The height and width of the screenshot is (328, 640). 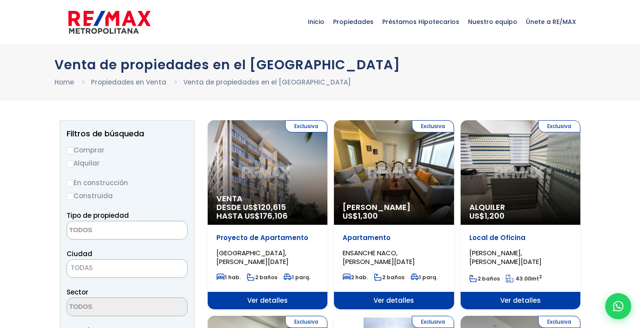 I want to click on h2: Filtros de búsqueda, so click(x=127, y=134).